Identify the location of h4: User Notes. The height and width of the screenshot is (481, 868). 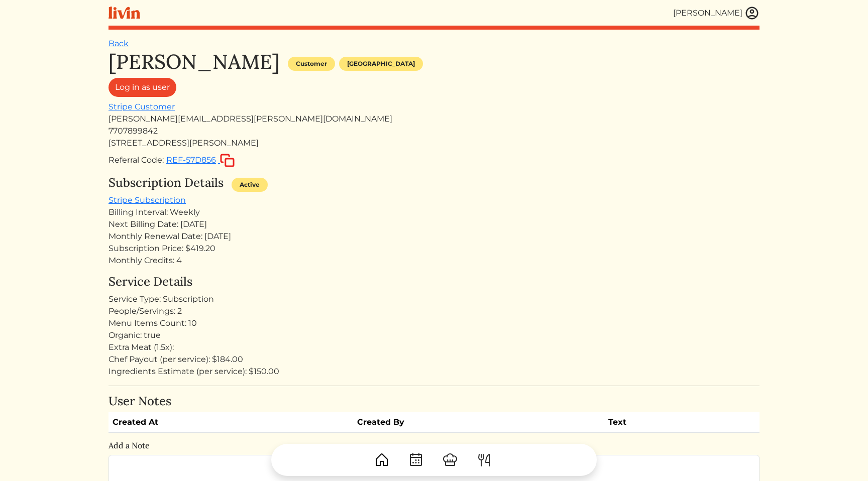
(434, 401).